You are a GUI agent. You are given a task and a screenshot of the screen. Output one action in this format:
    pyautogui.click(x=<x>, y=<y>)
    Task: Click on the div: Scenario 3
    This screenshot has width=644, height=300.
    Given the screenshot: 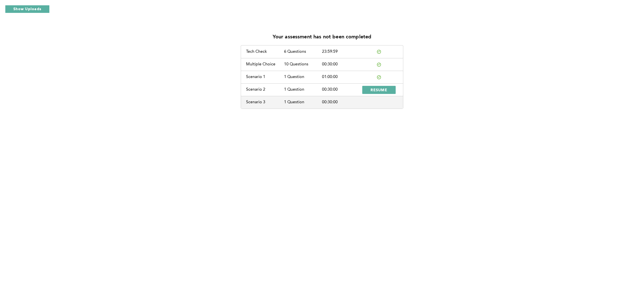 What is the action you would take?
    pyautogui.click(x=265, y=102)
    